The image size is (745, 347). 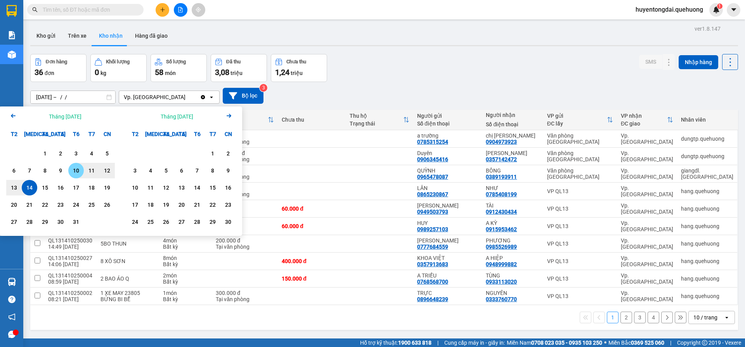 What do you see at coordinates (107, 205) in the screenshot?
I see `div: Choose Chủ Nhật, tháng 10 26 2025. It's available.` at bounding box center [107, 205].